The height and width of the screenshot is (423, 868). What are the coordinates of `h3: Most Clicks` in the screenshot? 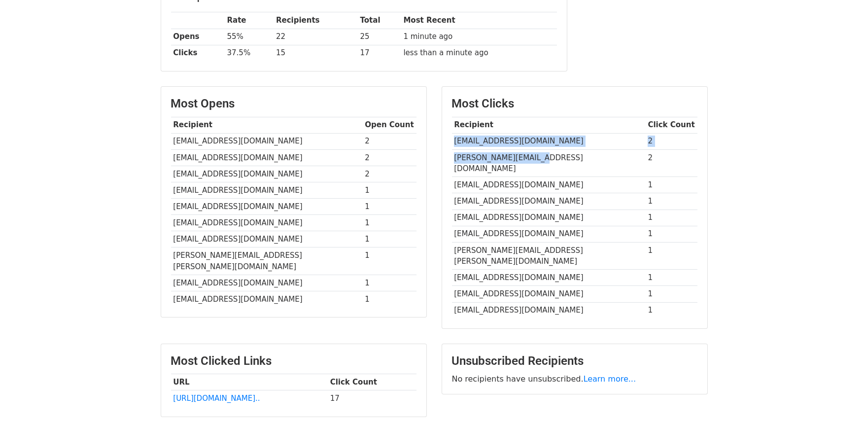 It's located at (575, 104).